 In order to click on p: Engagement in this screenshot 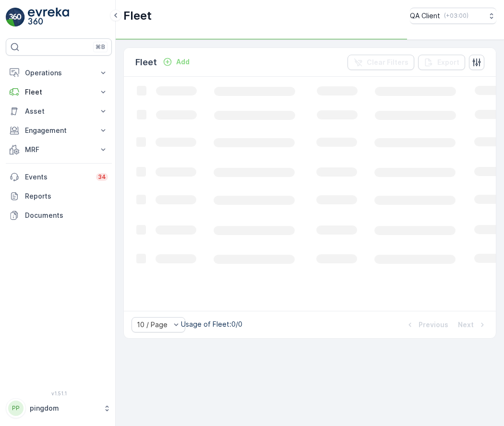, I will do `click(59, 131)`.